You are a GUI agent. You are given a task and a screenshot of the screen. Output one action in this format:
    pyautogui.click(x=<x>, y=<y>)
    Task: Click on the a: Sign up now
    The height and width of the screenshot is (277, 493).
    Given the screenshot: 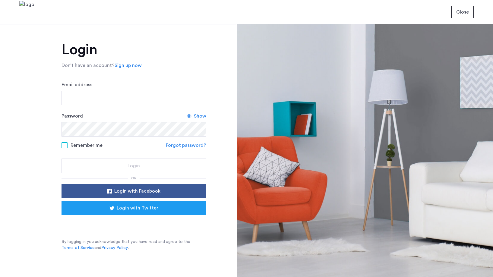 What is the action you would take?
    pyautogui.click(x=128, y=65)
    